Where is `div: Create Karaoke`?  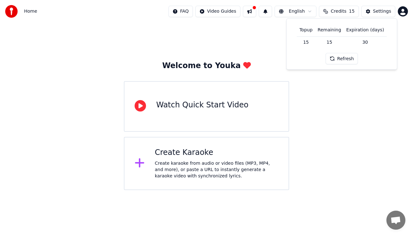
div: Create Karaoke is located at coordinates (217, 153).